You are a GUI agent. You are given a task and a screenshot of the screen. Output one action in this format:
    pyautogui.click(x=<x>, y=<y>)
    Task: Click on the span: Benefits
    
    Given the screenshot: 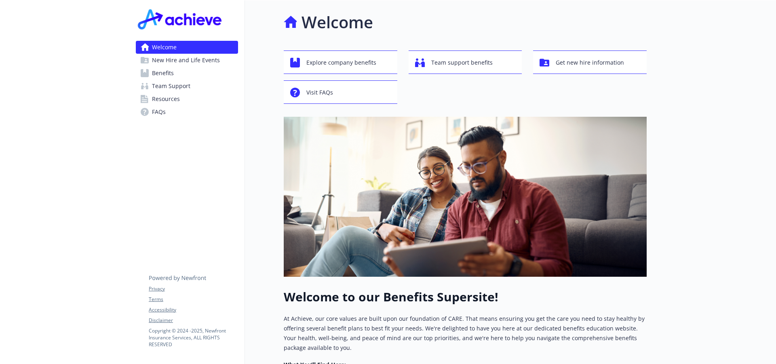 What is the action you would take?
    pyautogui.click(x=163, y=73)
    